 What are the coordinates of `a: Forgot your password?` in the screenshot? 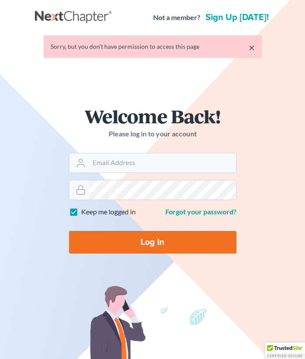 It's located at (200, 211).